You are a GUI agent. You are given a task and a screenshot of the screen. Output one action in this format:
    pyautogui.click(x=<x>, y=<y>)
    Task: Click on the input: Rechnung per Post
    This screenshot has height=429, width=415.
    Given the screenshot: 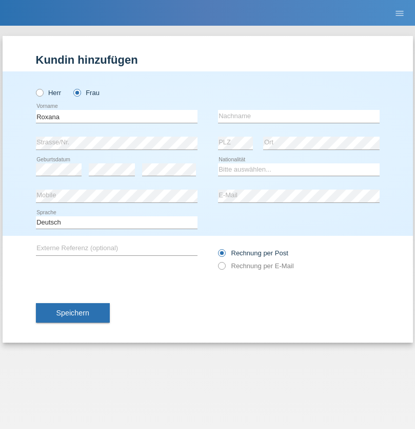 What is the action you would take?
    pyautogui.click(x=221, y=255)
    